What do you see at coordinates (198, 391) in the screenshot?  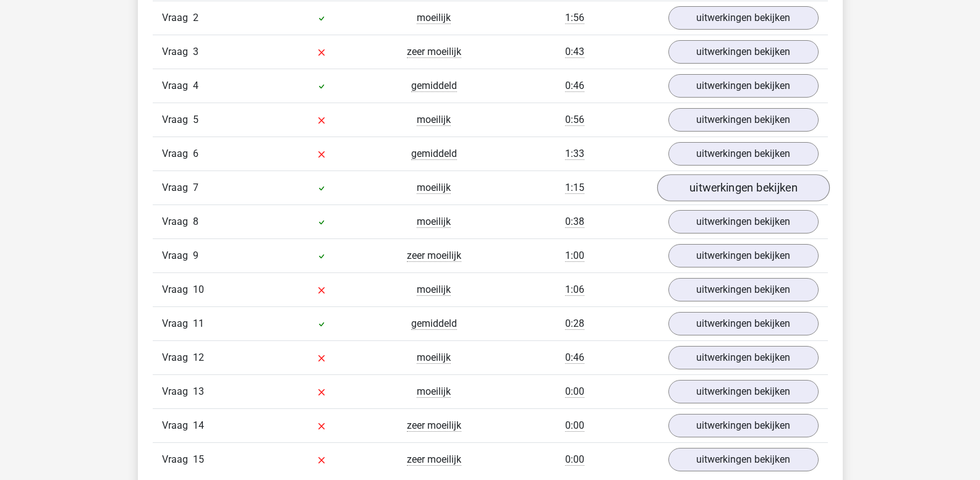 I see `span: 13` at bounding box center [198, 391].